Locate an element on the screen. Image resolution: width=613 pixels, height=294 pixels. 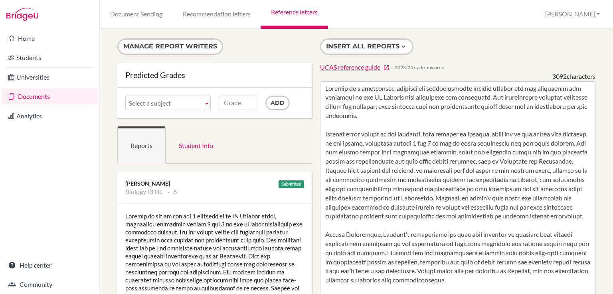
a: Reports is located at coordinates (141, 145).